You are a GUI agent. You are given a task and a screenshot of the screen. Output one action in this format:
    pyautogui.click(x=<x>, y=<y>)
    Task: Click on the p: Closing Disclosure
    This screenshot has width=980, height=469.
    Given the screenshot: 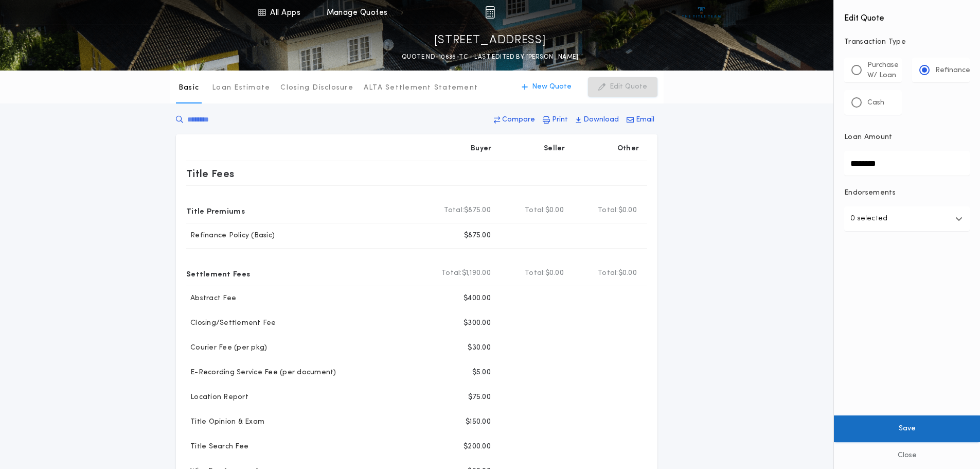 What is the action you would take?
    pyautogui.click(x=317, y=88)
    